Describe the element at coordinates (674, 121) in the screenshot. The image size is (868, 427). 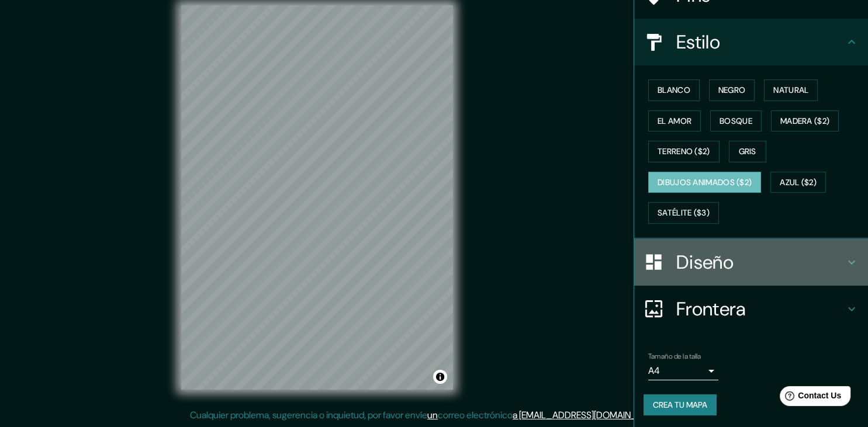
I see `button: El amor` at that location.